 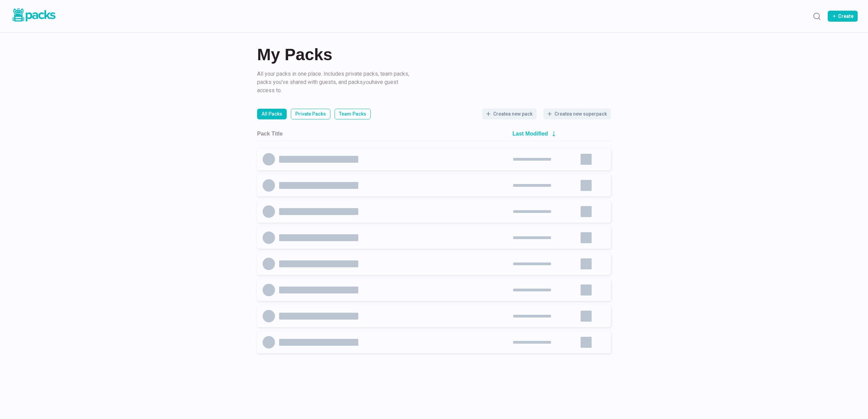 I want to click on button: Createa new pack, so click(x=509, y=114).